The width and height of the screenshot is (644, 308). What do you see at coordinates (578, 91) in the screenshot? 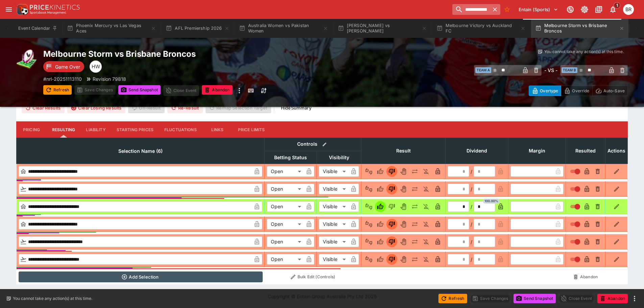
I see `div: Start From` at bounding box center [578, 91].